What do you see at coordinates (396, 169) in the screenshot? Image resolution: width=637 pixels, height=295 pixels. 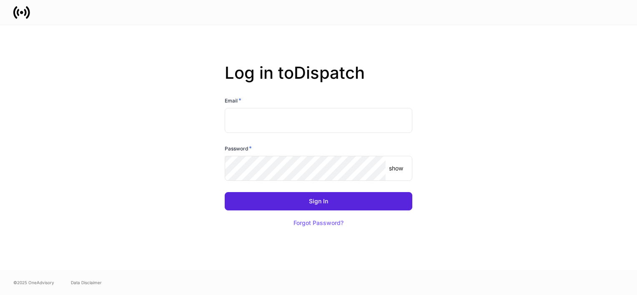 I see `p: show` at bounding box center [396, 169].